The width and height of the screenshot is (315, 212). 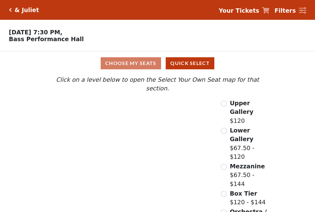 I want to click on a: Your Tickets, so click(x=244, y=11).